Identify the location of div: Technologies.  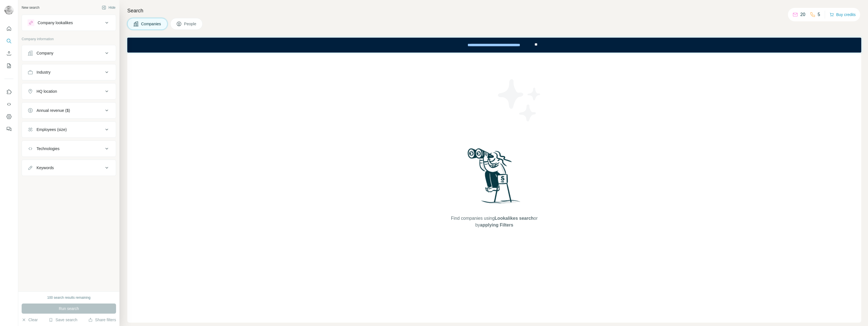
(48, 149).